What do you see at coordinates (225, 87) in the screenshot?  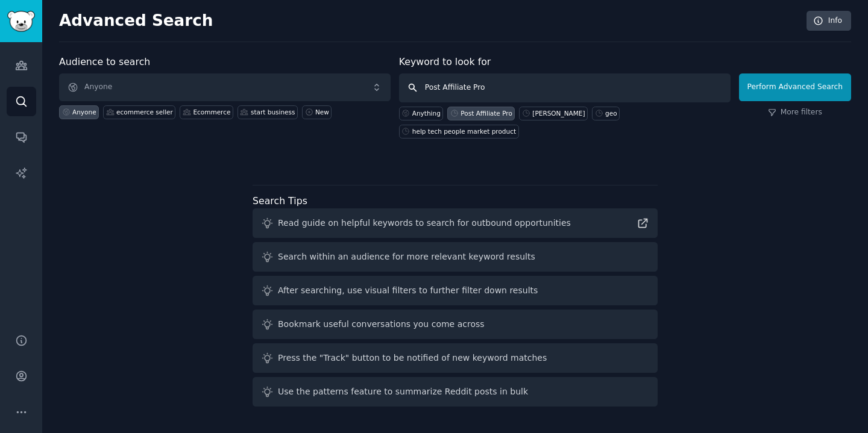 I see `button: Anyone` at bounding box center [225, 87].